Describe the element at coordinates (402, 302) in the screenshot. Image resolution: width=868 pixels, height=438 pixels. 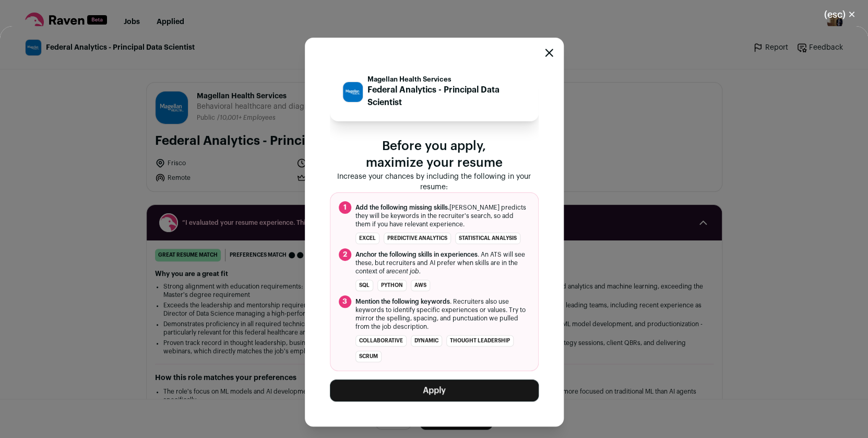
I see `span: Mention the following keywords` at that location.